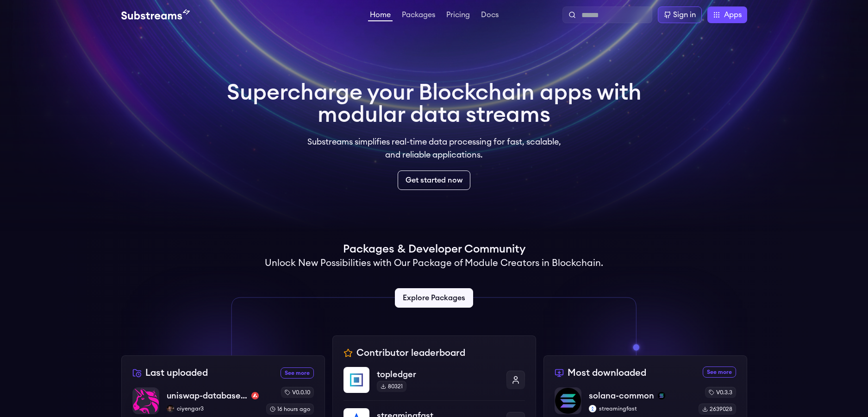  What do you see at coordinates (297, 393) in the screenshot?
I see `div: v0.0.10` at bounding box center [297, 393].